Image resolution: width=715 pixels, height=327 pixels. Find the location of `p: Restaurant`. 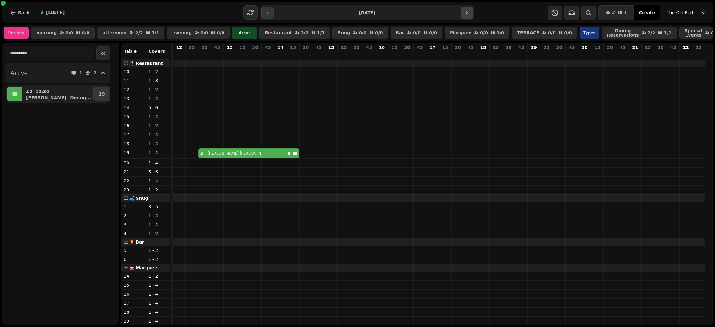

p: Restaurant is located at coordinates (278, 33).